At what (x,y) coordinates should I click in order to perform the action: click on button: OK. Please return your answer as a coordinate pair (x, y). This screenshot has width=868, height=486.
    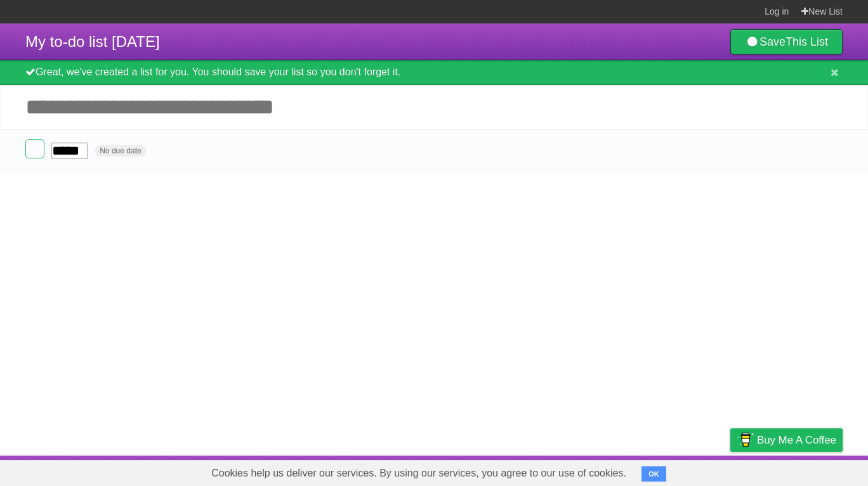
    Looking at the image, I should click on (653, 474).